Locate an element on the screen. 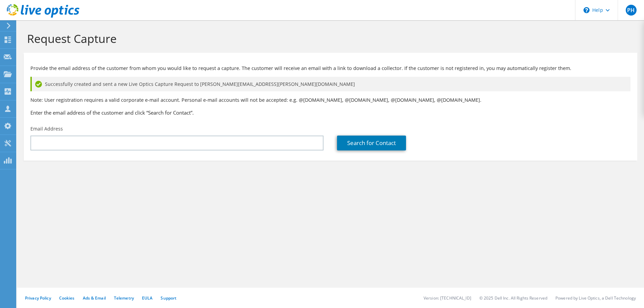 Image resolution: width=644 pixels, height=308 pixels. a: EULA is located at coordinates (147, 298).